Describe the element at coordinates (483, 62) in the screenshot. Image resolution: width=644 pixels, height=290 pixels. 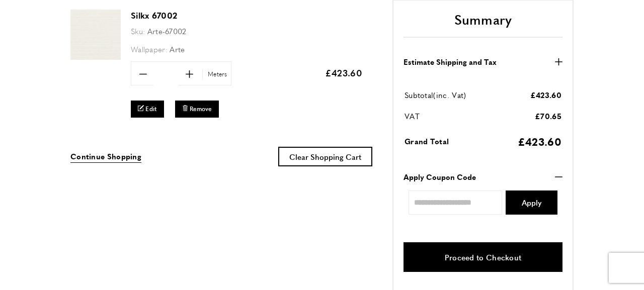
I see `button: Estimate Shipping and Tax` at that location.